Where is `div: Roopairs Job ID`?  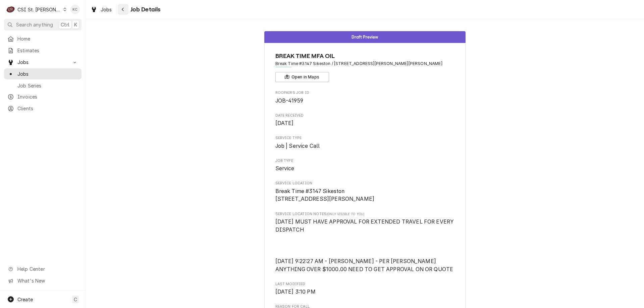
div: Roopairs Job ID is located at coordinates (365, 97).